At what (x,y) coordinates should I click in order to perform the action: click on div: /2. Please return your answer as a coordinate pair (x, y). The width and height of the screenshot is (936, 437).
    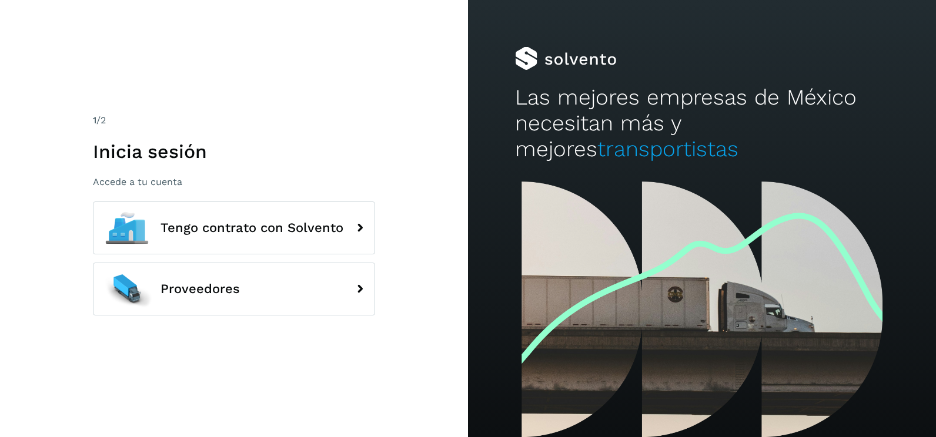
    Looking at the image, I should click on (234, 121).